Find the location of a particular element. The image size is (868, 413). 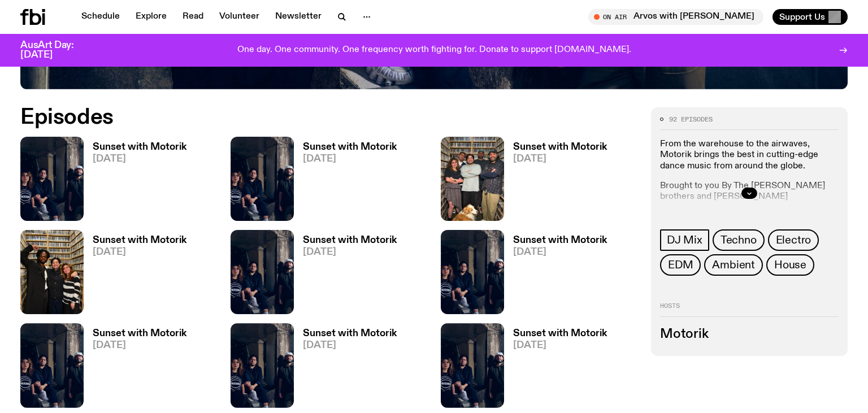

h3: Motorik is located at coordinates (749, 334).